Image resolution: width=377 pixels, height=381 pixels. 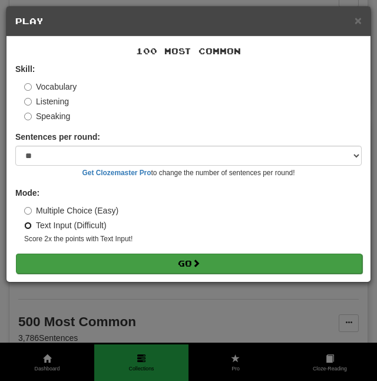 I want to click on strong: Skill:, so click(x=25, y=69).